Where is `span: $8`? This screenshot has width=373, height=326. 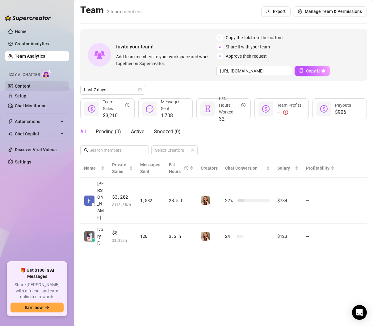
span: $8 is located at coordinates (122, 233).